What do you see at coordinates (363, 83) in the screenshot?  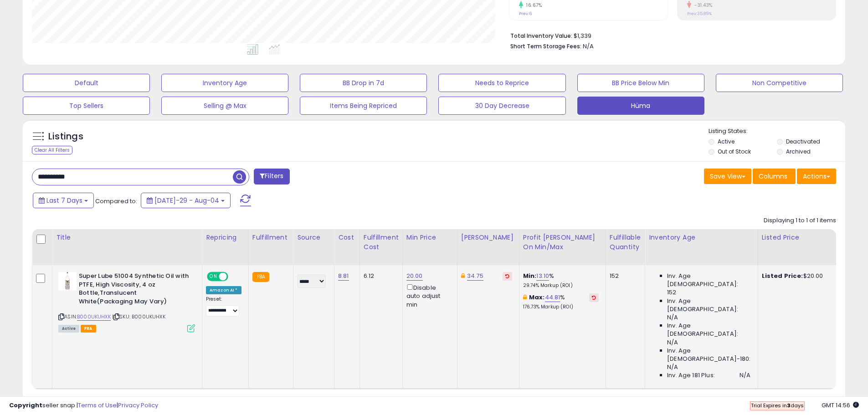 I see `button: BB Drop in 7d` at bounding box center [363, 83].